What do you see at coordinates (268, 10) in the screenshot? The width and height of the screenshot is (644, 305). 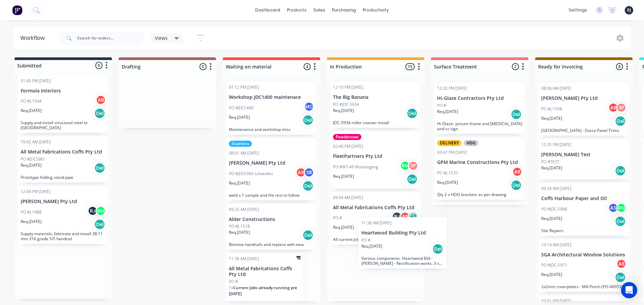 I see `a: dashboard` at bounding box center [268, 10].